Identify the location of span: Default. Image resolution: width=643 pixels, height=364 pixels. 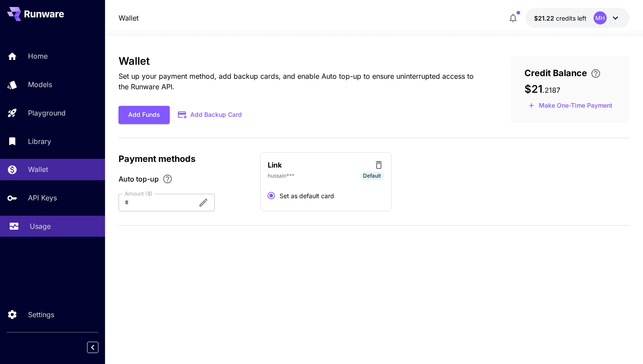
(372, 176).